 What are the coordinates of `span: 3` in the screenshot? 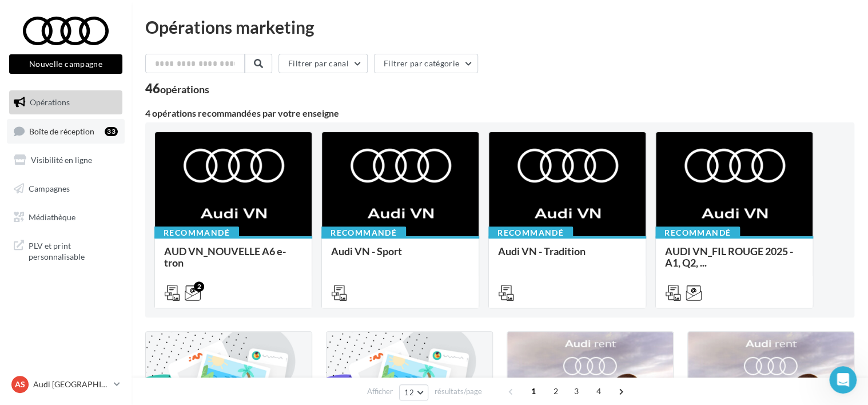 It's located at (576, 391).